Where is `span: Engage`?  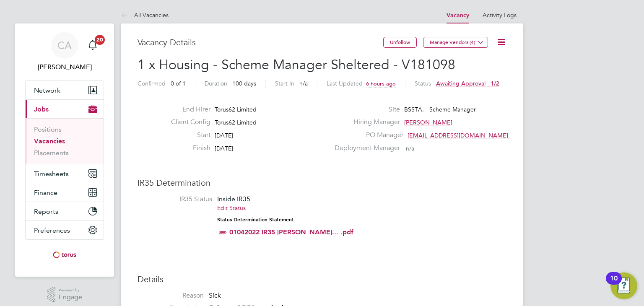 span: Engage is located at coordinates (70, 297).